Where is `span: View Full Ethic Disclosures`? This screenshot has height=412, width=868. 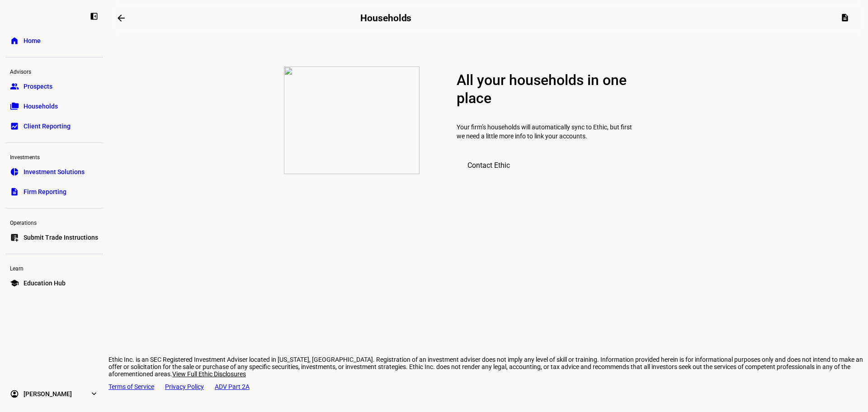
span: View Full Ethic Disclosures is located at coordinates (209, 374).